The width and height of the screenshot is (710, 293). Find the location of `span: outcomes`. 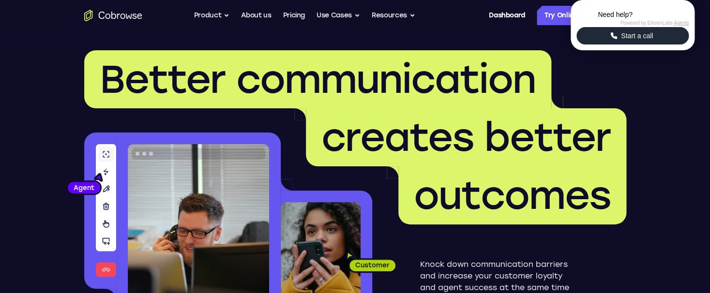

span: outcomes is located at coordinates (512, 195).